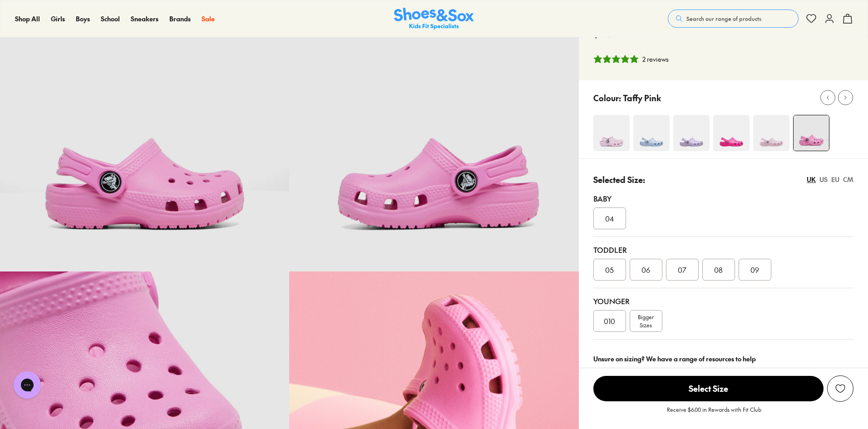 The height and width of the screenshot is (429, 868). What do you see at coordinates (692, 133) in the screenshot?
I see `img: 4-493670_1` at bounding box center [692, 133].